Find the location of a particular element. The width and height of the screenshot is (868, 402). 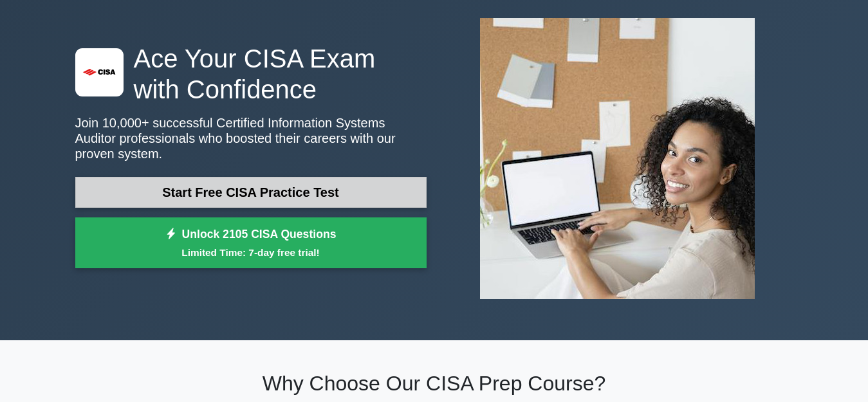

a: Unlock 2105 CISA QuestionsLimited Time: 7-day free trial! is located at coordinates (251, 243).